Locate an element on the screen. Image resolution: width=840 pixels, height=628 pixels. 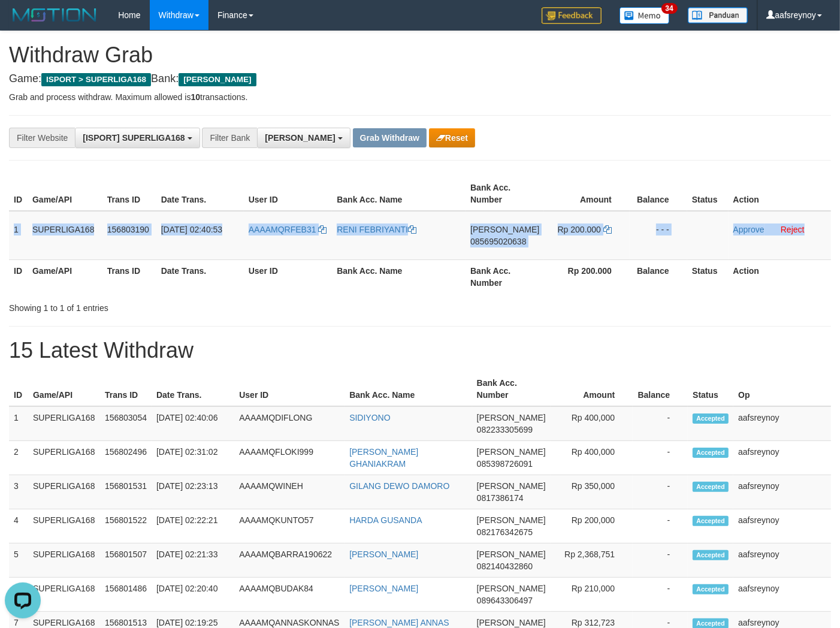
td: 156801507 is located at coordinates (126, 560).